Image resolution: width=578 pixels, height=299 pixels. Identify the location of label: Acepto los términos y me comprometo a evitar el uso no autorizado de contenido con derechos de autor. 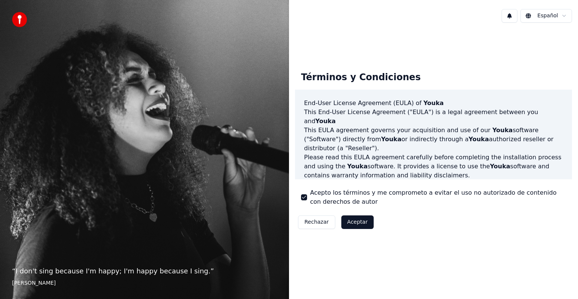
(438, 197).